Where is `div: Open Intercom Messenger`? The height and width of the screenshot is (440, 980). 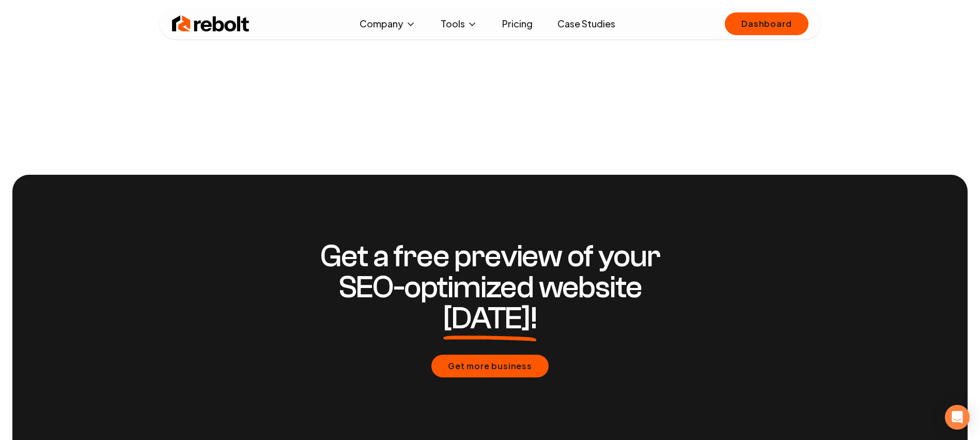 div: Open Intercom Messenger is located at coordinates (957, 417).